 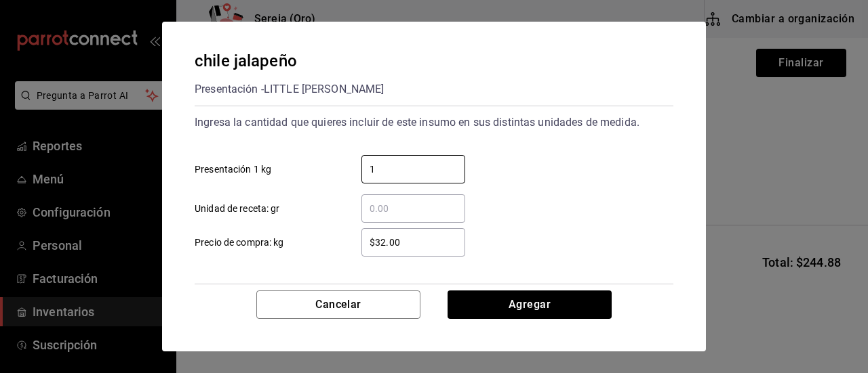 I want to click on input: Precio de compra: kg, so click(x=413, y=243).